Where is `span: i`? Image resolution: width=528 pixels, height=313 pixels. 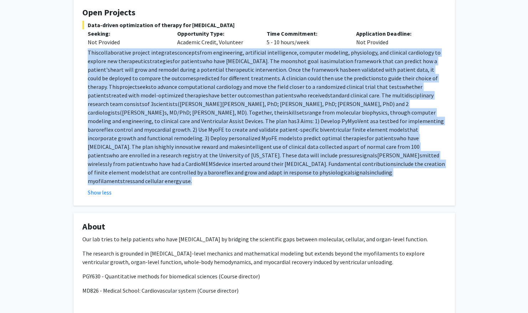 span: i is located at coordinates (136, 104).